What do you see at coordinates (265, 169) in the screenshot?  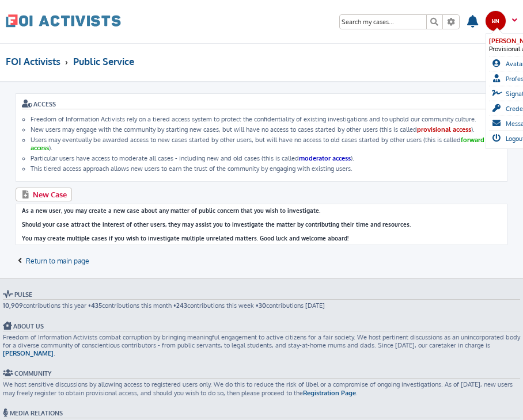 I see `li: This tiered access approach allows new users to earn the trust of the community by engaging with ...` at bounding box center [265, 169].